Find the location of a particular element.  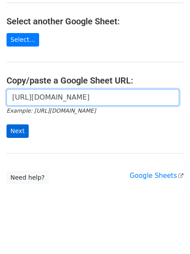

h4: Copy/paste a Google Sheet URL: is located at coordinates (95, 80).